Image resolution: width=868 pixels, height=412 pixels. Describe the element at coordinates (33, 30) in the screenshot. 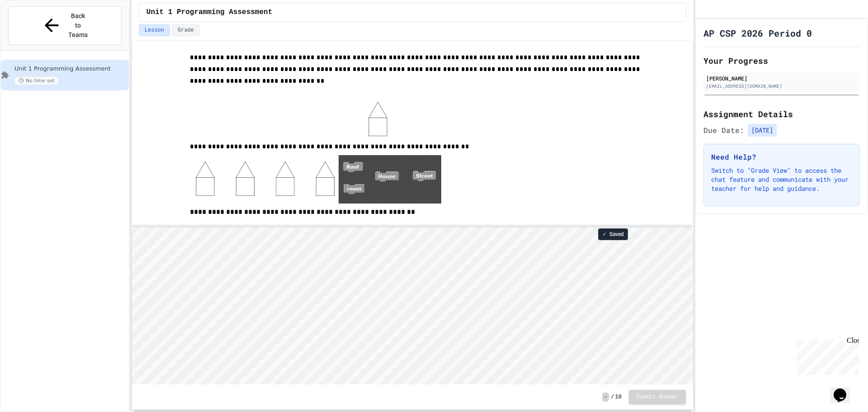

I see `div: Chat with us now!Close` at that location.